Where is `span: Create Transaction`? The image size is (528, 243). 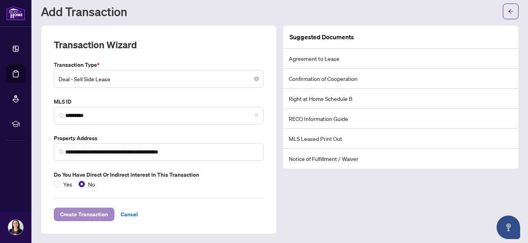
span: Create Transaction is located at coordinates (84, 214).